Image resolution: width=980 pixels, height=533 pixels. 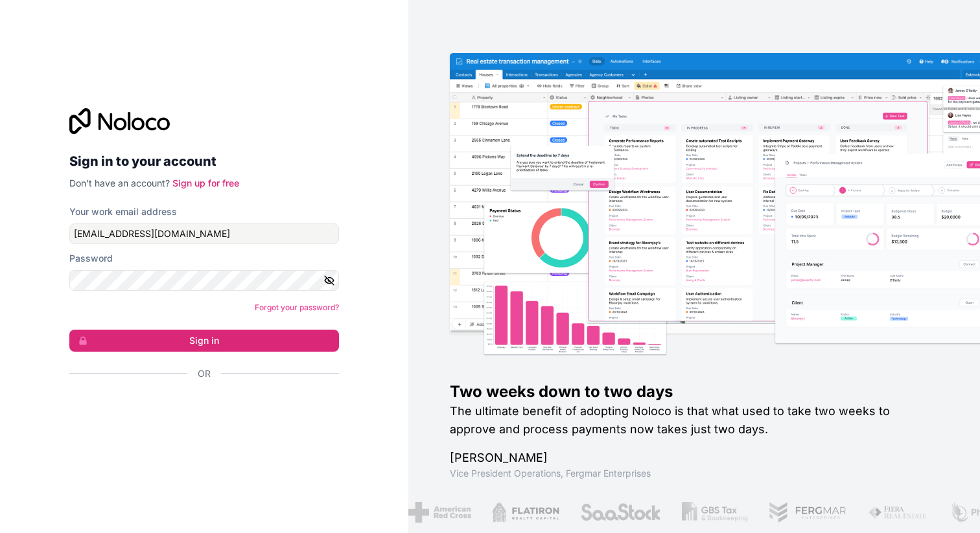 What do you see at coordinates (297, 307) in the screenshot?
I see `a: Forgot your password?` at bounding box center [297, 307].